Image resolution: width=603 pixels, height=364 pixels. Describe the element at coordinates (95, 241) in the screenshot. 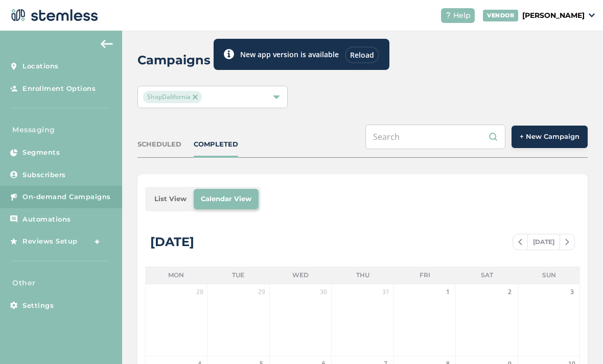

I see `img: glitter-stars-b7820f95.gif` at that location.